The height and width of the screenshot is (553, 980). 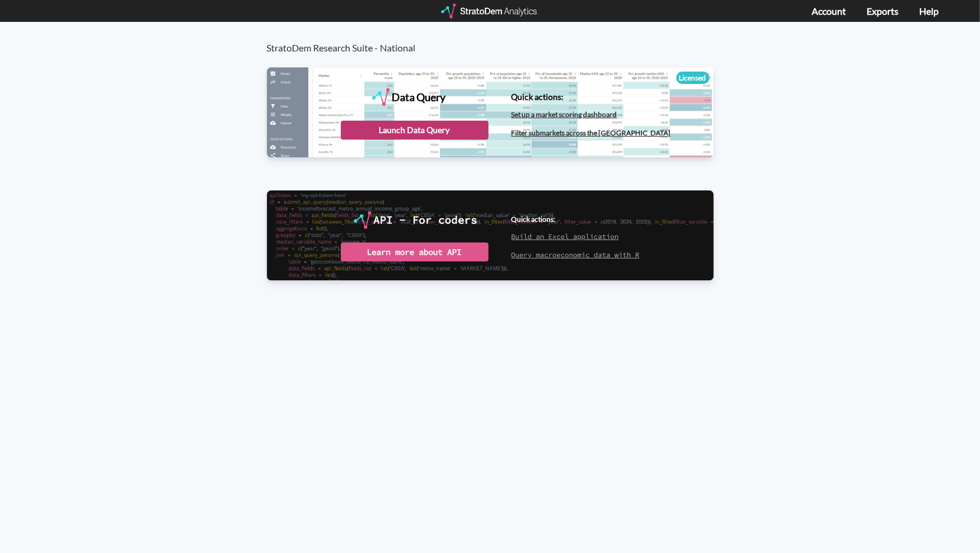 What do you see at coordinates (564, 114) in the screenshot?
I see `a: Set up a market scoring dashboard` at bounding box center [564, 114].